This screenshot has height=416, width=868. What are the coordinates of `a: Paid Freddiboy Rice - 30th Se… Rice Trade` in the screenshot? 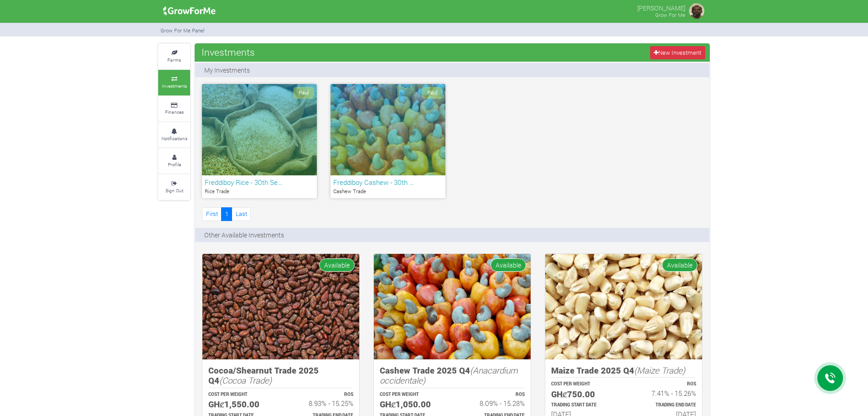 It's located at (259, 141).